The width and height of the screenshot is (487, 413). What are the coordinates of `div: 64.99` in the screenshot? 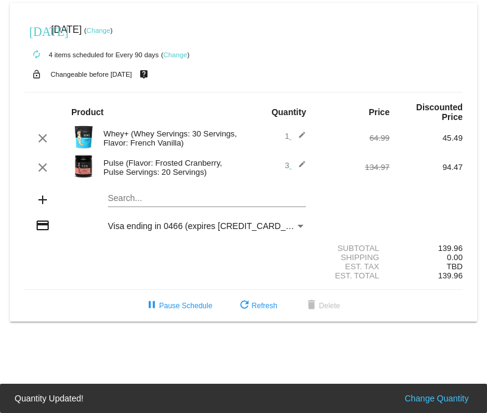 It's located at (353, 138).